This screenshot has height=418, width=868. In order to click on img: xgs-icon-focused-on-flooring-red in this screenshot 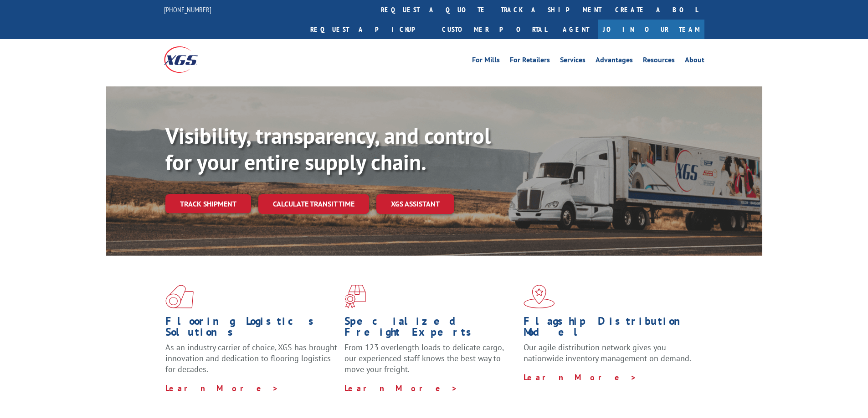, I will do `click(355, 297)`.